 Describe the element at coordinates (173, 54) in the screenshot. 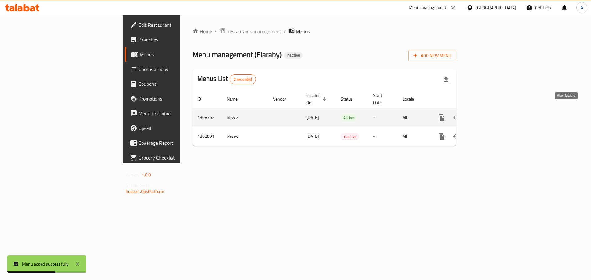

I see `a: Menus` at that location.